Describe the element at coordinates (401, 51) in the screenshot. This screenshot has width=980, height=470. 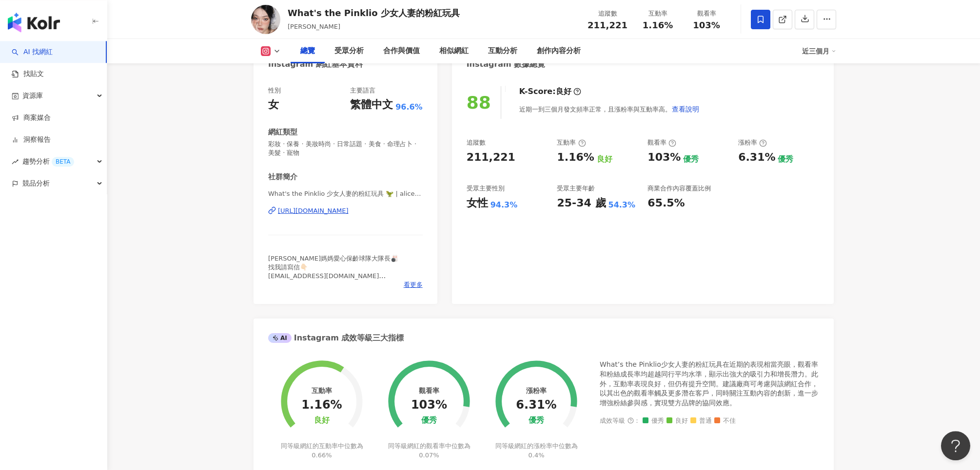
I see `div: 合作與價值` at that location.